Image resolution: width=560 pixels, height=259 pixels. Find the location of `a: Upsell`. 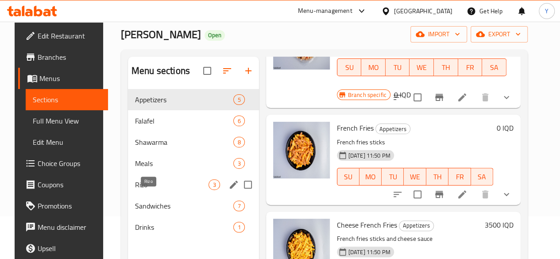

a: Upsell is located at coordinates (63, 248).